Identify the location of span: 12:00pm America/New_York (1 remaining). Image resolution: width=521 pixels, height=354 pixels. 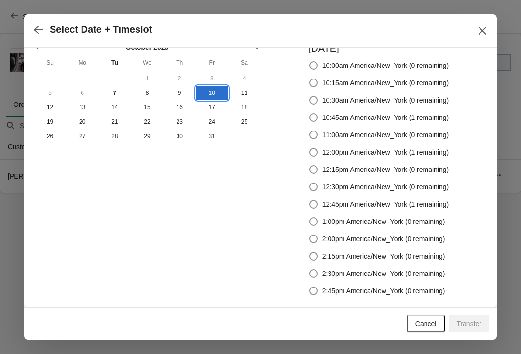
(385, 152).